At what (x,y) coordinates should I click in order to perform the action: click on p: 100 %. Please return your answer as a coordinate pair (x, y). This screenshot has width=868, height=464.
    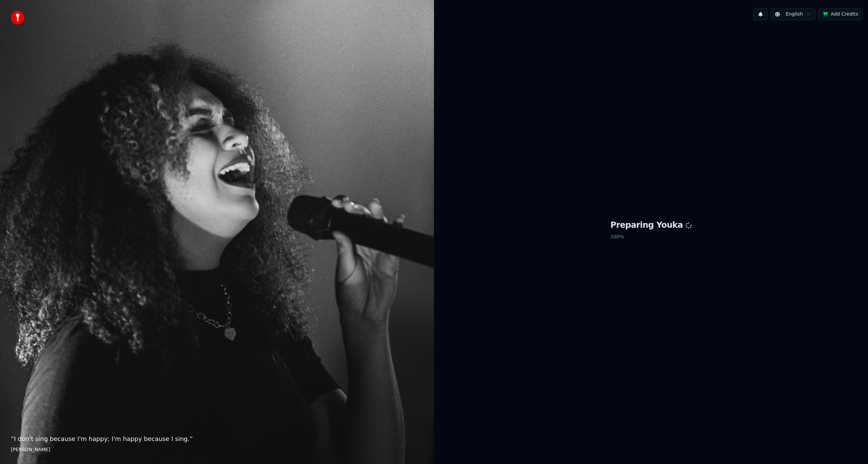
    Looking at the image, I should click on (651, 237).